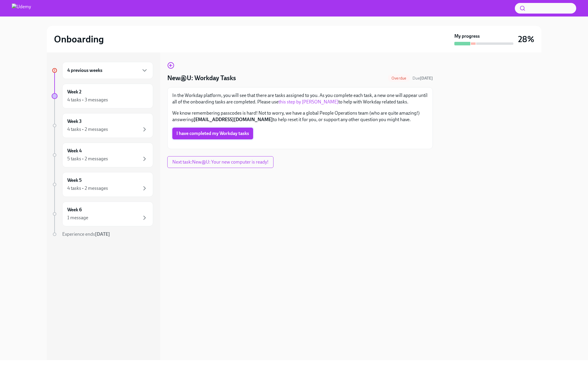 This screenshot has height=366, width=588. Describe the element at coordinates (84, 70) in the screenshot. I see `h6: 4 previous weeks` at that location.